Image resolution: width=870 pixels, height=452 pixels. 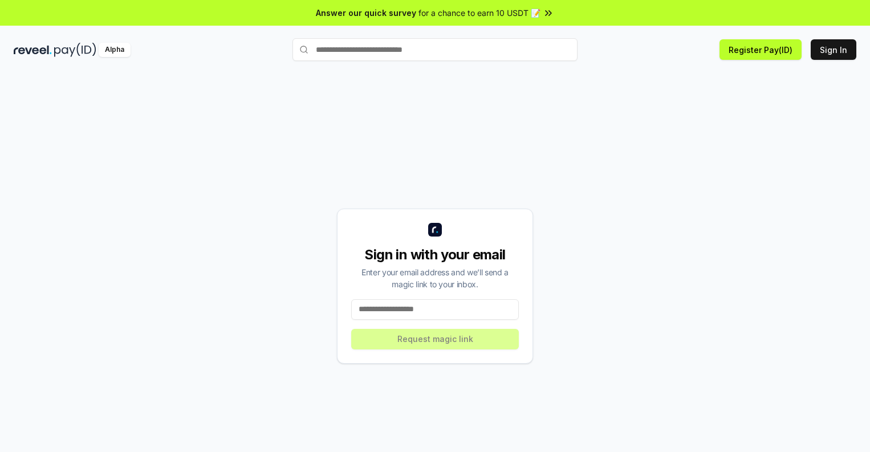 What do you see at coordinates (32, 50) in the screenshot?
I see `img: reveel_dark` at bounding box center [32, 50].